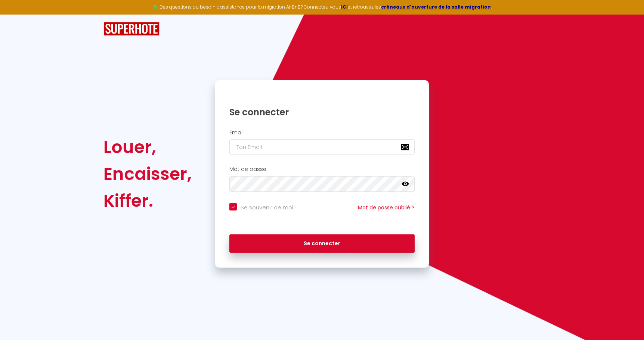  Describe the element at coordinates (147, 201) in the screenshot. I see `div: Kiffer.` at that location.